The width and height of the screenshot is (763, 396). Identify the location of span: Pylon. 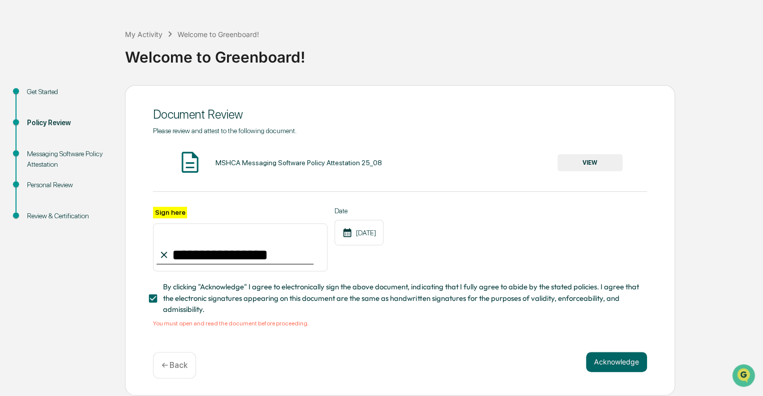
(110, 173).